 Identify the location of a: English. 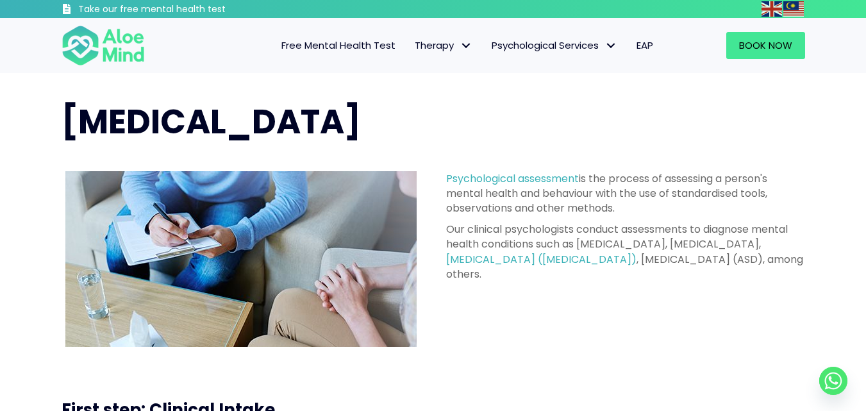
(772, 8).